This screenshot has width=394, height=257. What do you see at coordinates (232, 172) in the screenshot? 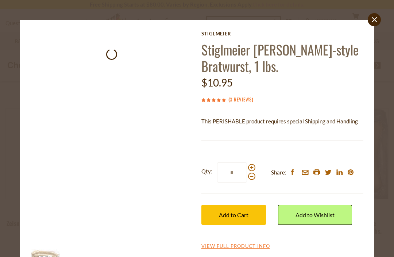
I see `input: Qty:` at bounding box center [232, 172].